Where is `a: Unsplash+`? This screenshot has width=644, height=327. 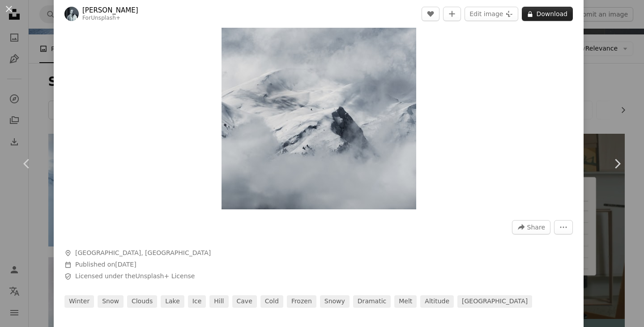 a: Unsplash+ is located at coordinates (106, 18).